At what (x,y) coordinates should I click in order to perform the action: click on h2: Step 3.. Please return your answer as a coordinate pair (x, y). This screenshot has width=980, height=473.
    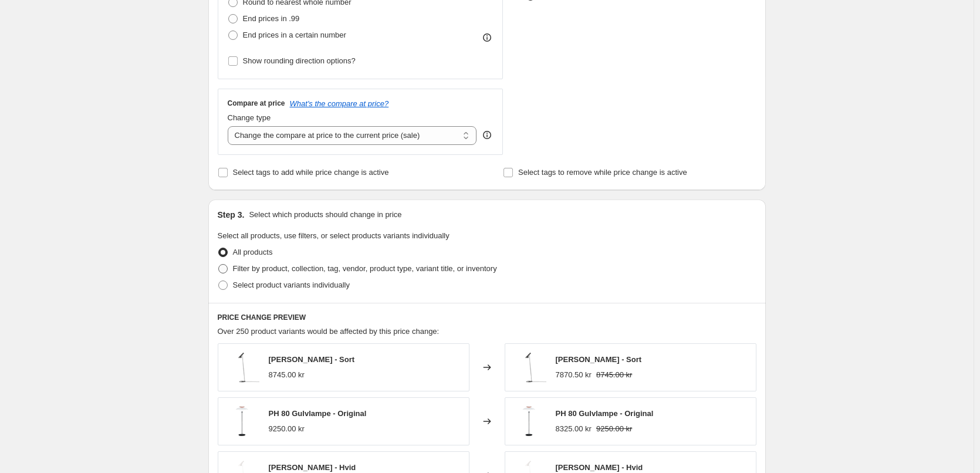
    Looking at the image, I should click on (231, 215).